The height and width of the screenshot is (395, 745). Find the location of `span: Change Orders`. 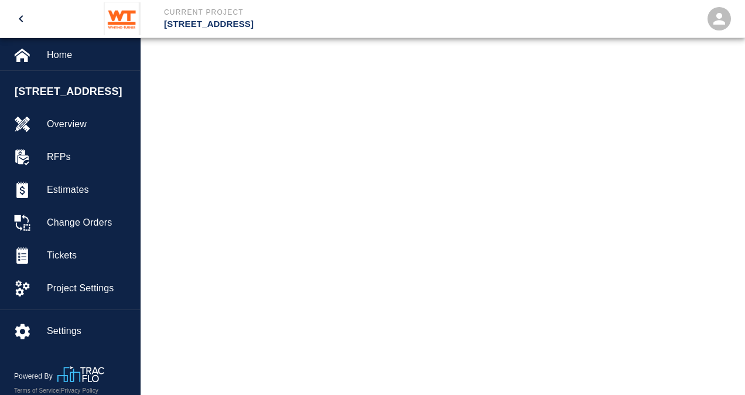

span: Change Orders is located at coordinates (88, 223).